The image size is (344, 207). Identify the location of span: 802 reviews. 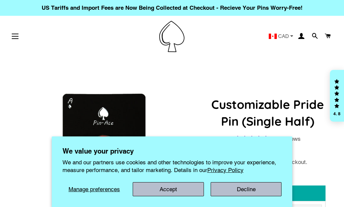
(286, 139).